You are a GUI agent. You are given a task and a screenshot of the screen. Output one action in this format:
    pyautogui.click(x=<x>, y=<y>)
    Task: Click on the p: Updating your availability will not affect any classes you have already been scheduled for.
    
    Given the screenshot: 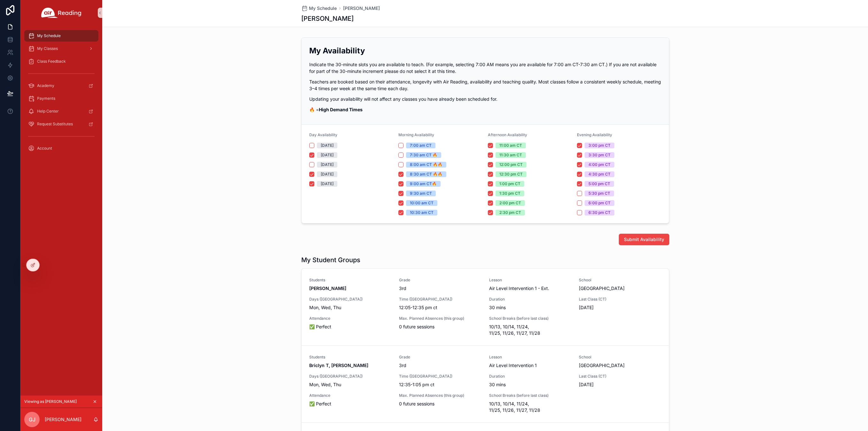 What is the action you would take?
    pyautogui.click(x=485, y=99)
    